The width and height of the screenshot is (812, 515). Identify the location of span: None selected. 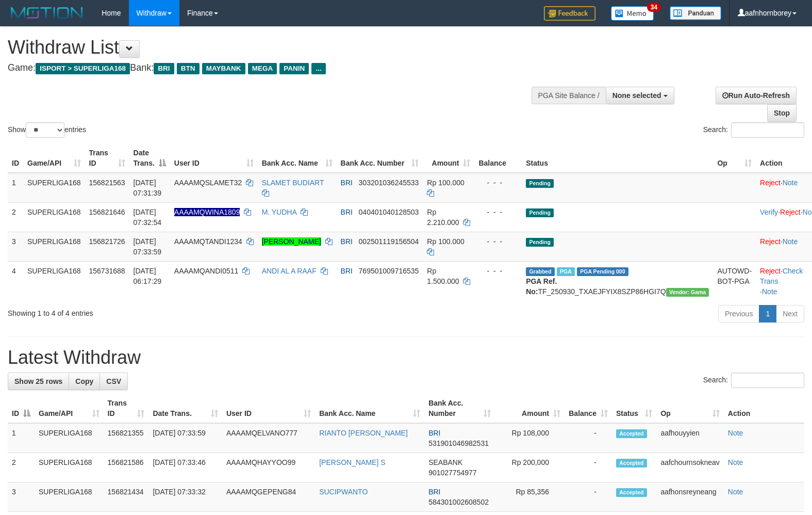
(637, 96).